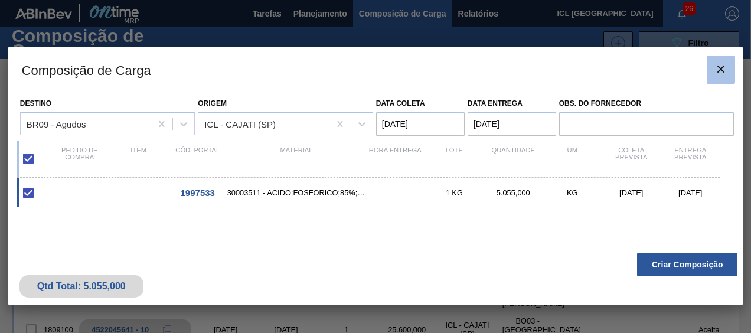  Describe the element at coordinates (687, 264) in the screenshot. I see `button: Criar Composição` at that location.